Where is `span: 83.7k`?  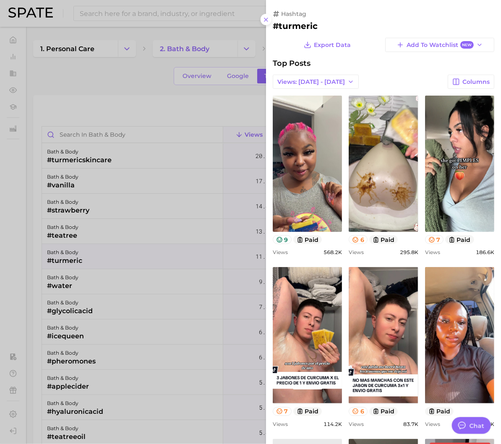
span: 83.7k is located at coordinates (410, 424).